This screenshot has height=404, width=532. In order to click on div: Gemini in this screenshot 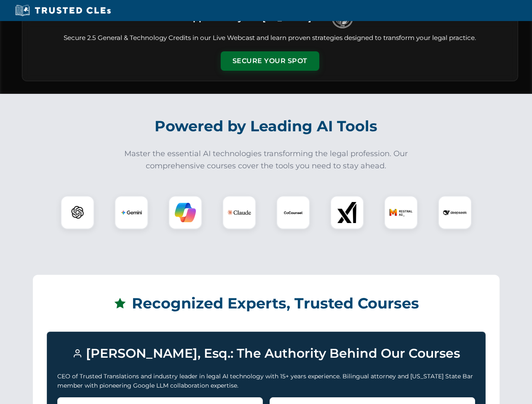, I will do `click(132, 212)`.